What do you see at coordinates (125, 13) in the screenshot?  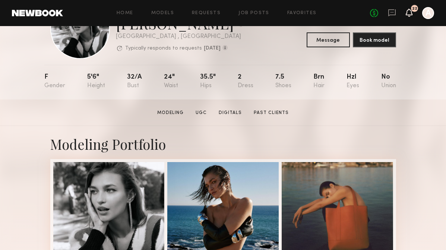 I see `a: Home` at bounding box center [125, 13].